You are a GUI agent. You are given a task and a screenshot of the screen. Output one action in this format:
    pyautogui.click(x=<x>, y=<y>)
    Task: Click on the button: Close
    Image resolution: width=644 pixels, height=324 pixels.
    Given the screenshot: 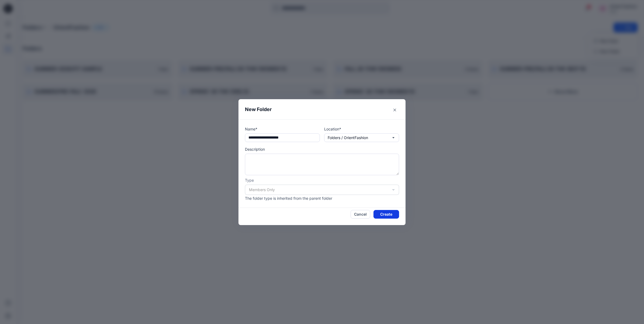 What is the action you would take?
    pyautogui.click(x=395, y=110)
    